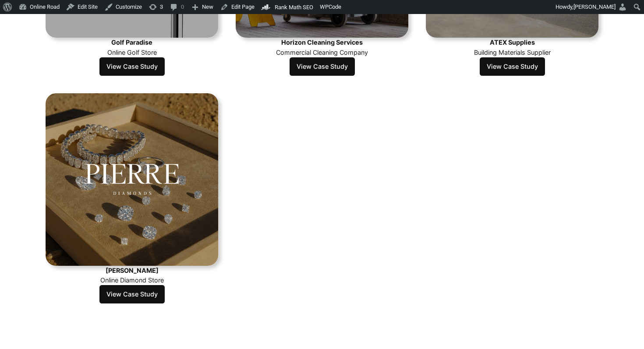 The height and width of the screenshot is (349, 644). I want to click on p: Online Golf Store, so click(132, 53).